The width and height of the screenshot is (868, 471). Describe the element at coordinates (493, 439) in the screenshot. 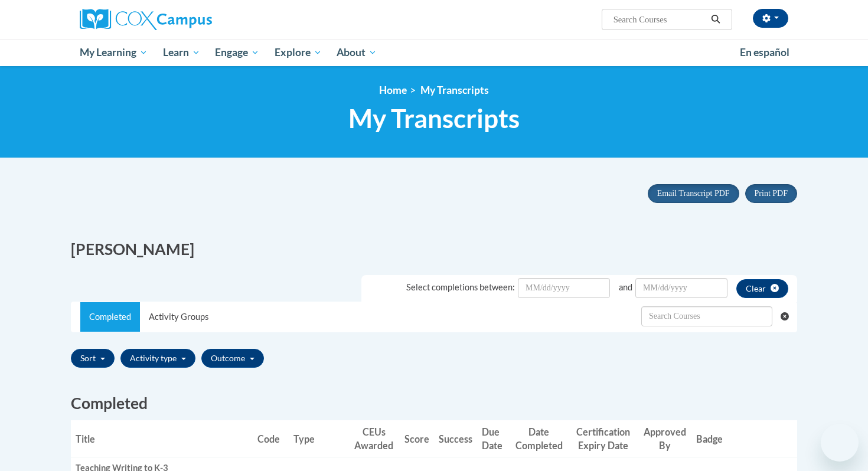

I see `th: Due Date` at that location.